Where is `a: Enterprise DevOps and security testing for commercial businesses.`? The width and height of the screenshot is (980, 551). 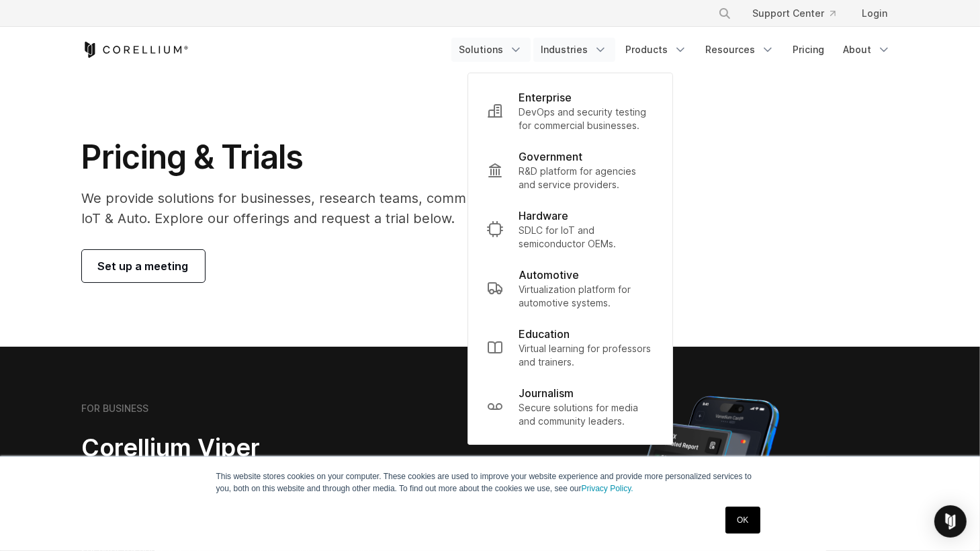
a: Enterprise DevOps and security testing for commercial businesses. is located at coordinates (570, 111).